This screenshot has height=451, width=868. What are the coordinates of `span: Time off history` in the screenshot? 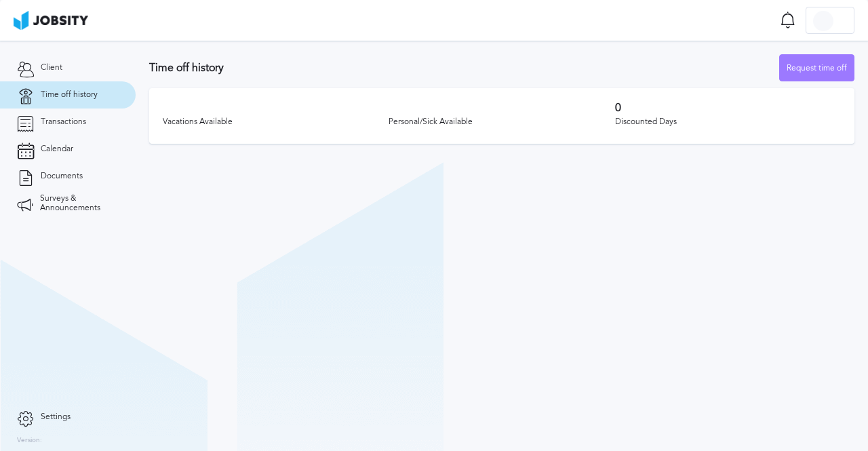 It's located at (69, 95).